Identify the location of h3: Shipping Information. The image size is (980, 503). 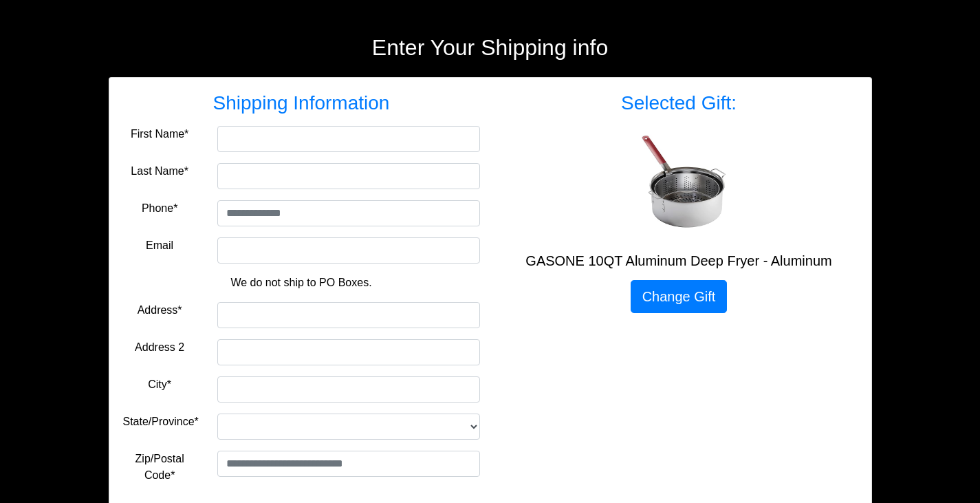
(301, 103).